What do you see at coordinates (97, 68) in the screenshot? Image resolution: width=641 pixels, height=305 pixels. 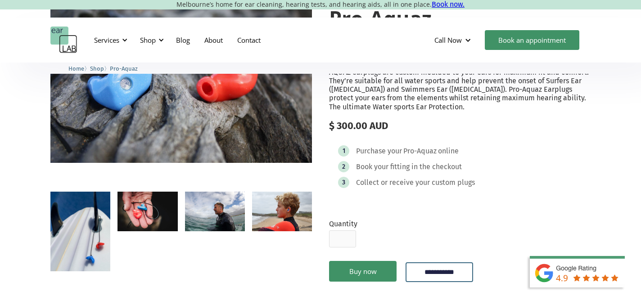 I see `span: Shop` at bounding box center [97, 68].